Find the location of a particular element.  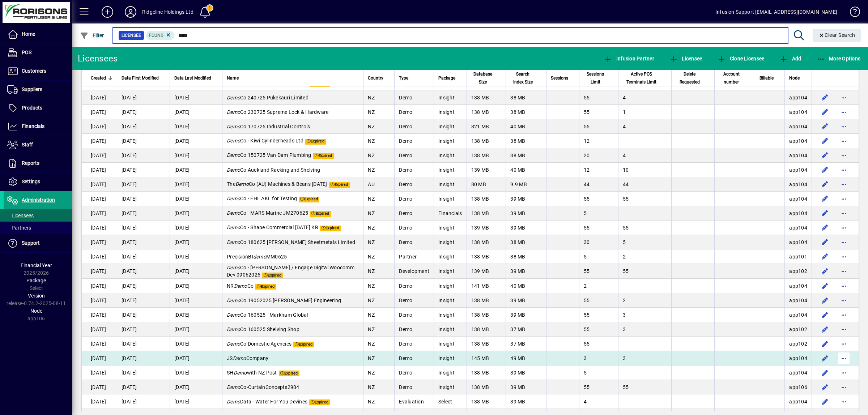

td: Partner is located at coordinates (413, 257).